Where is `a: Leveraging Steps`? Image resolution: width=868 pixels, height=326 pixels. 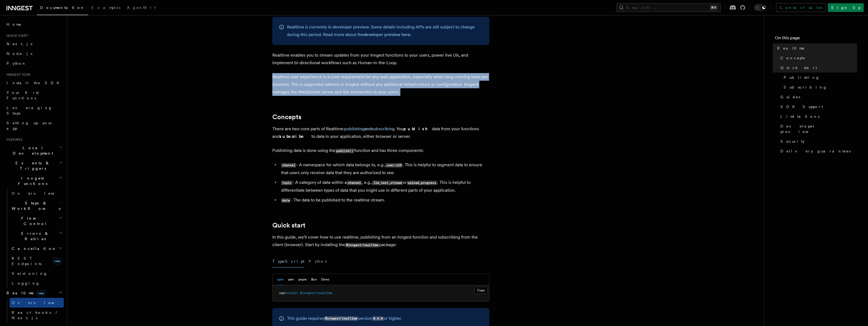
a: Leveraging Steps is located at coordinates (34, 111).